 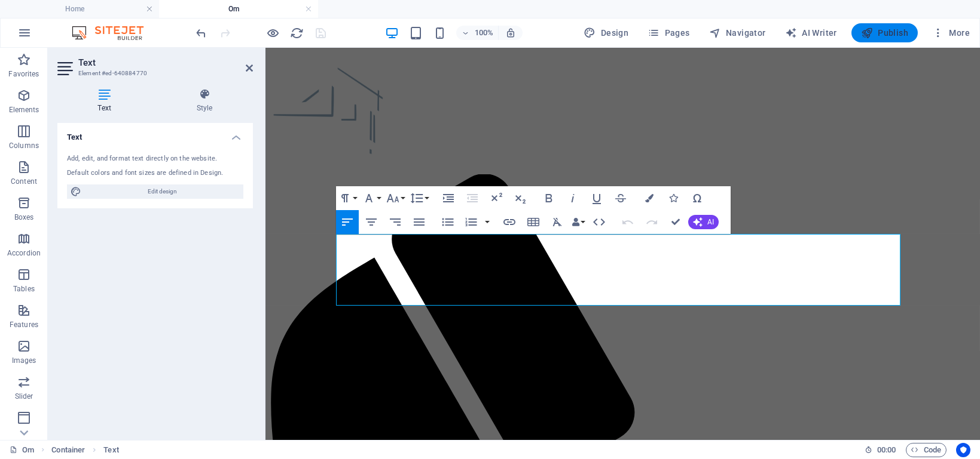 I want to click on h4: Om, so click(x=239, y=9).